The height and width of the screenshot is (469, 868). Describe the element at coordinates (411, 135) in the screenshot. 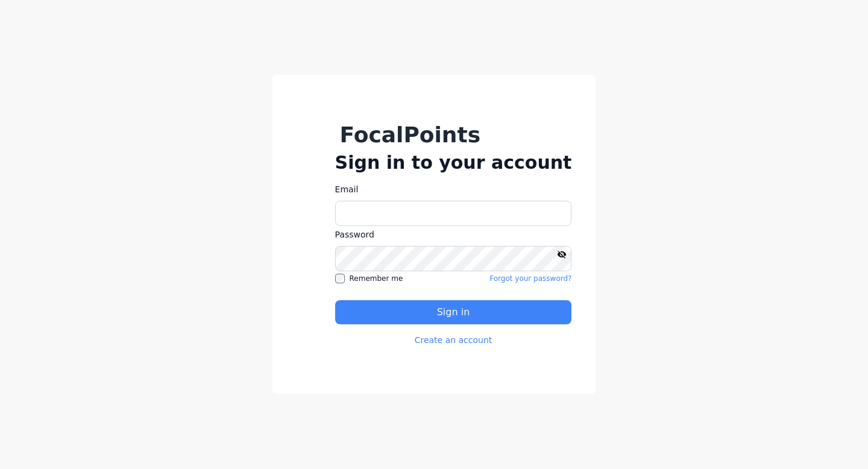

I see `h1: FocalPoints` at that location.